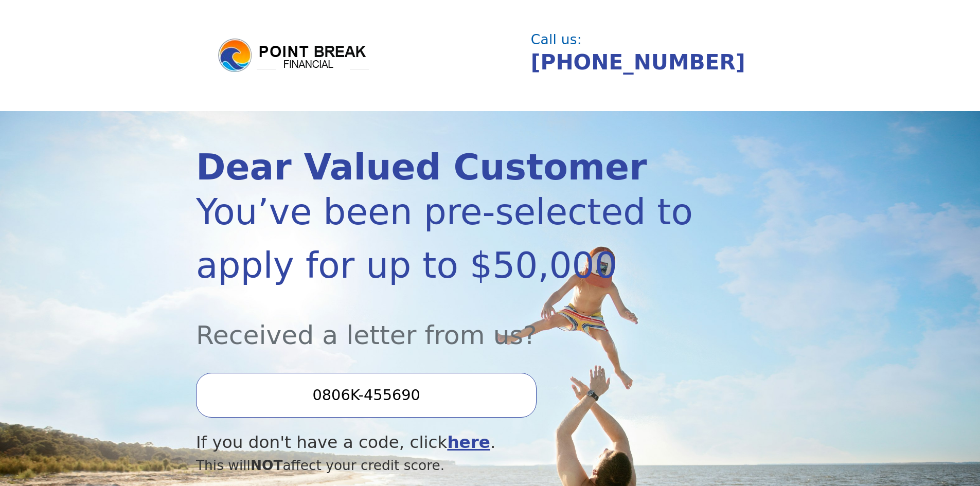 The image size is (980, 486). What do you see at coordinates (446, 239) in the screenshot?
I see `div: You’ve been pre-selected to apply for up to $50,000` at bounding box center [446, 239].